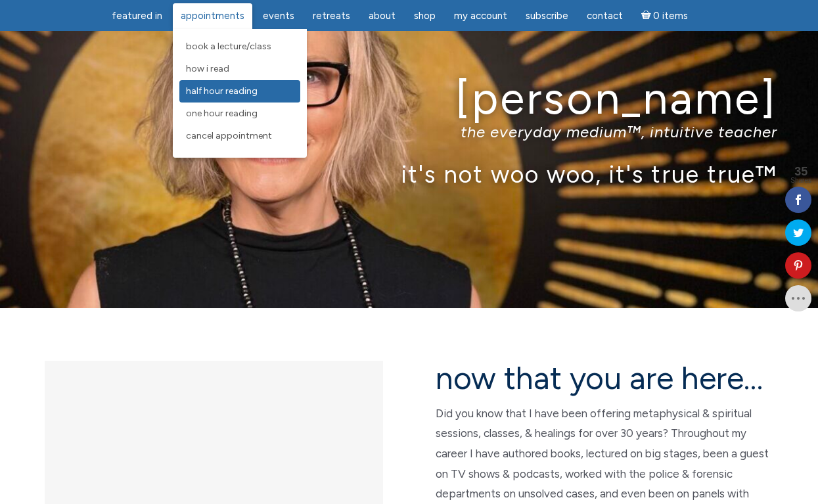  I want to click on span: Subscribe, so click(547, 16).